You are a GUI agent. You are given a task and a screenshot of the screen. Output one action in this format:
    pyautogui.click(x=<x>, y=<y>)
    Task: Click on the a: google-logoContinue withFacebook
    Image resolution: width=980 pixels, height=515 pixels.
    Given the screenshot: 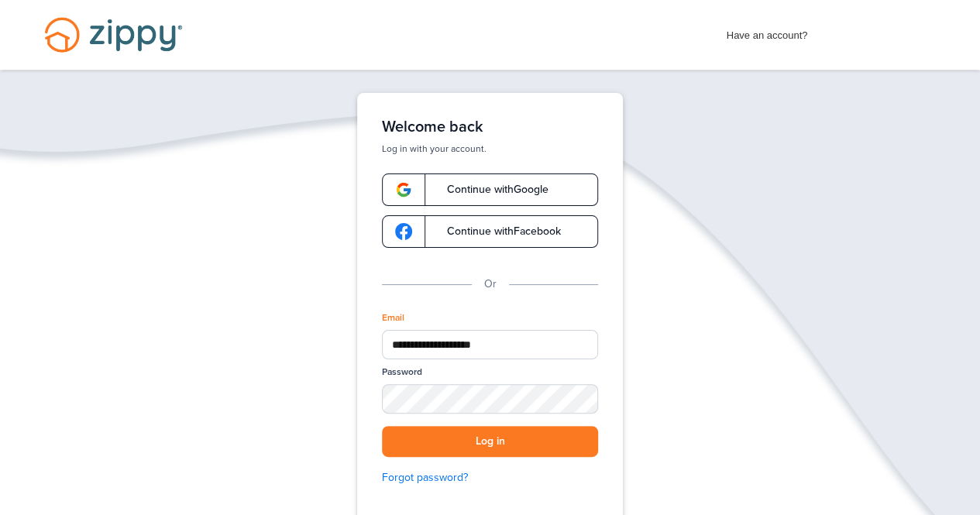 What is the action you would take?
    pyautogui.click(x=490, y=232)
    